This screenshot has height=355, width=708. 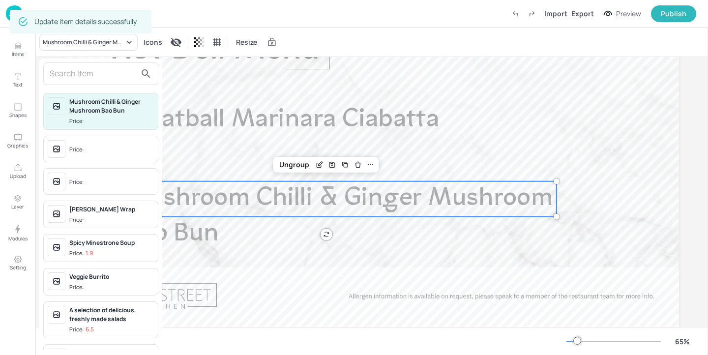 What do you see at coordinates (112, 315) in the screenshot?
I see `div: A selection of delicious, freshly made salads` at bounding box center [112, 315].